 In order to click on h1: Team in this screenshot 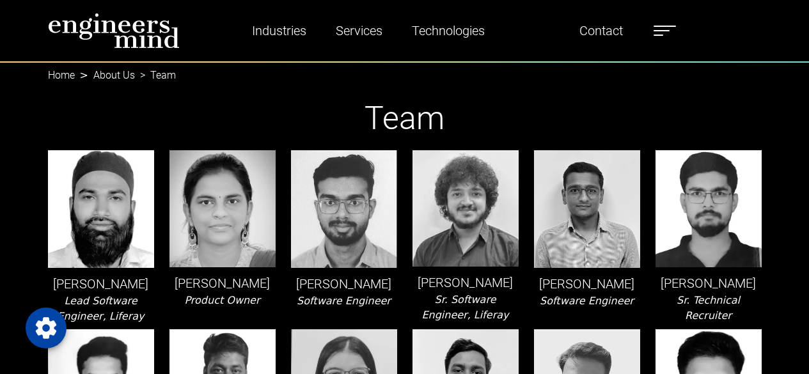, I will do `click(405, 118)`.